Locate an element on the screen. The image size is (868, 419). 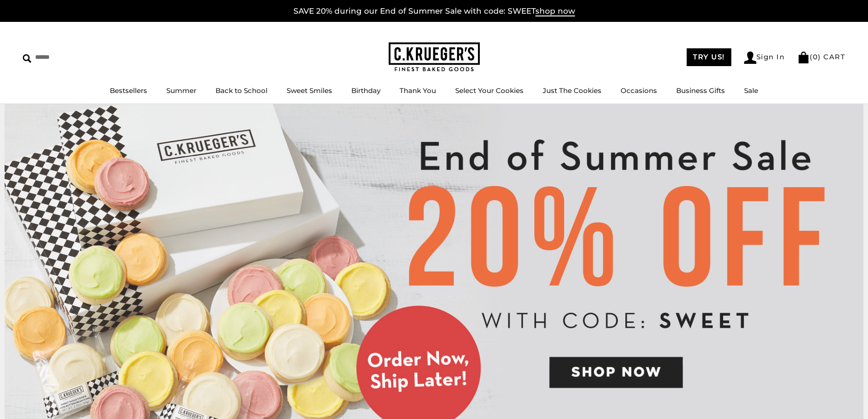
a: SAVE 20% during our End of Summer Sale with code: SWEETshop now is located at coordinates (434, 11).